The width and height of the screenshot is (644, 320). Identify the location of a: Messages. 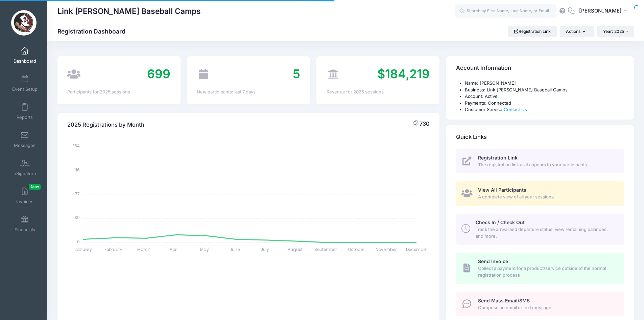
(25, 140).